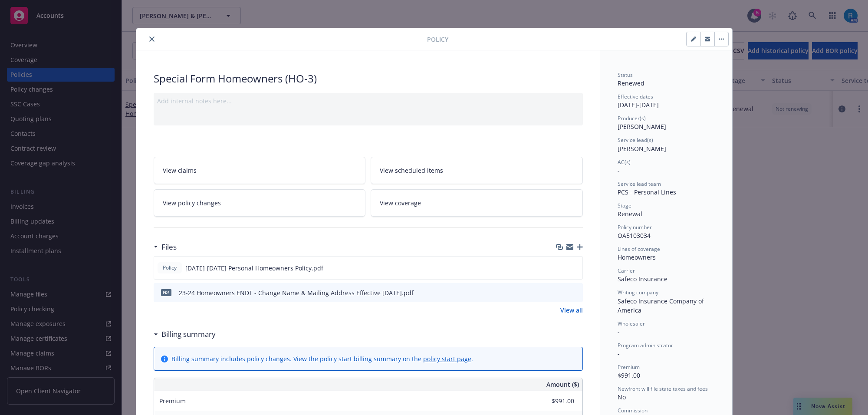 The height and width of the screenshot is (415, 868). I want to click on span: Policy number, so click(635, 227).